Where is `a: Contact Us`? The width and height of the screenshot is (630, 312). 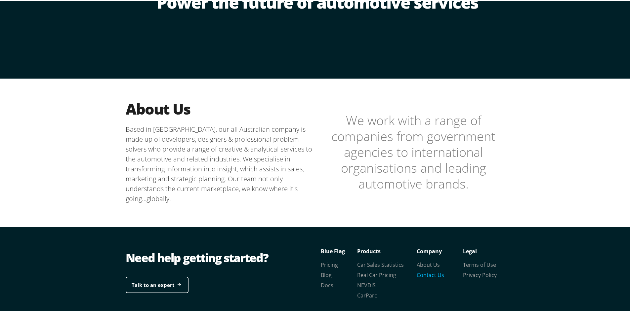 a: Contact Us is located at coordinates (430, 274).